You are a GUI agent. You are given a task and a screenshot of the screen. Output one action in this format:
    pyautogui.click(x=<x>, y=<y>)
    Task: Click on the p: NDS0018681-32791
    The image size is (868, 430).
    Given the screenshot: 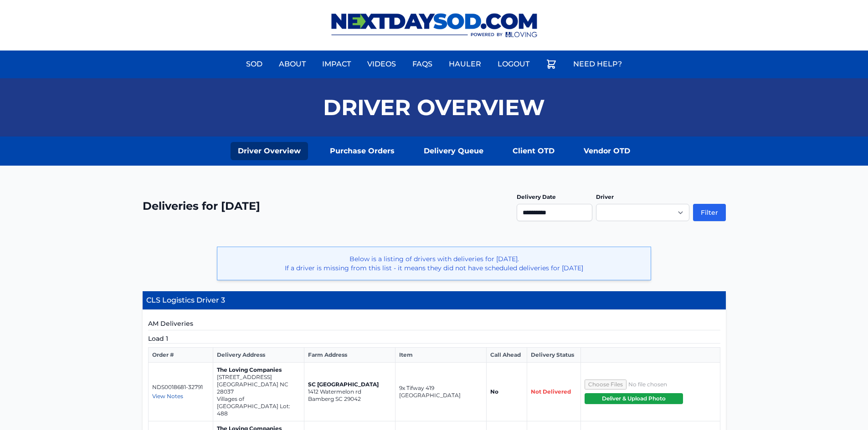 What is the action you would take?
    pyautogui.click(x=181, y=388)
    